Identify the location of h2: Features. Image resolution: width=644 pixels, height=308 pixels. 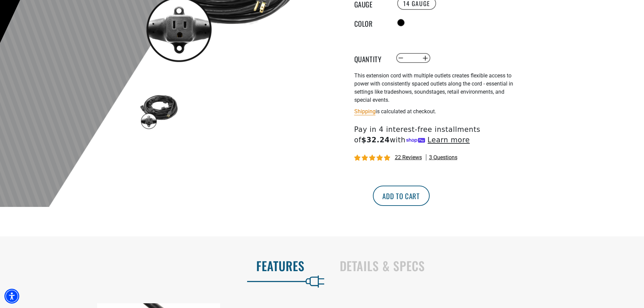
(159, 265).